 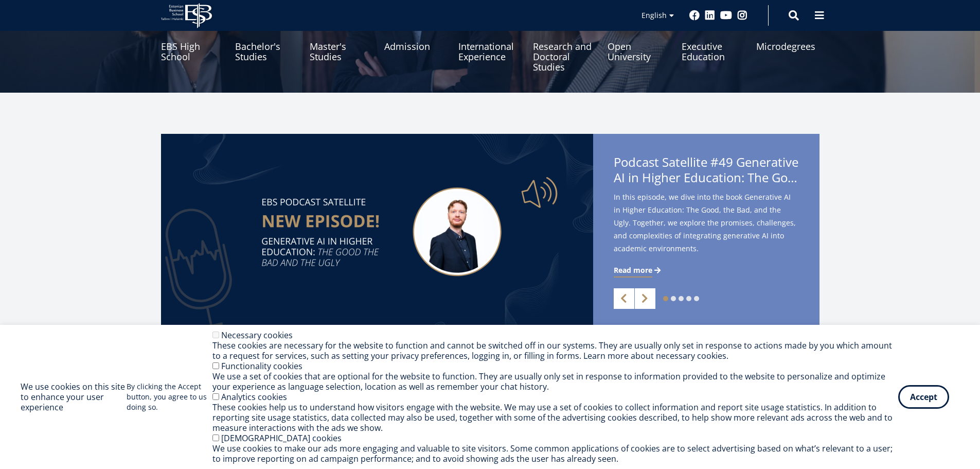 I want to click on div: These cookies help us to understand how visitors engage with the website. We may use a set of coo..., so click(x=555, y=418).